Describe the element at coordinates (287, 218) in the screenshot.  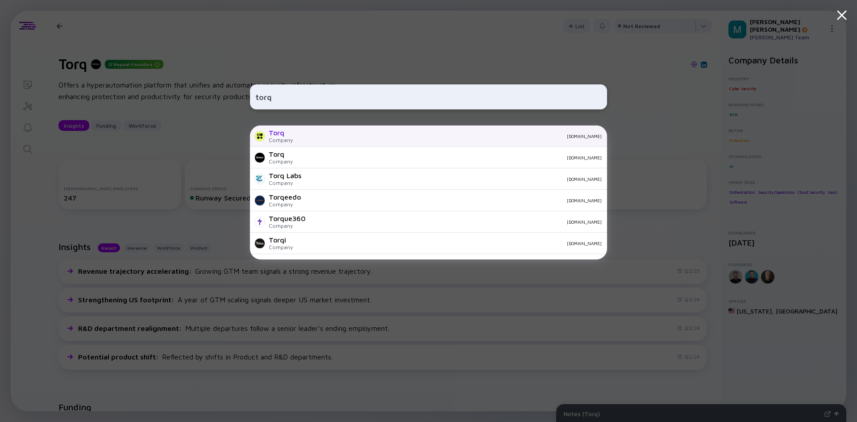
I see `div: Torque360` at that location.